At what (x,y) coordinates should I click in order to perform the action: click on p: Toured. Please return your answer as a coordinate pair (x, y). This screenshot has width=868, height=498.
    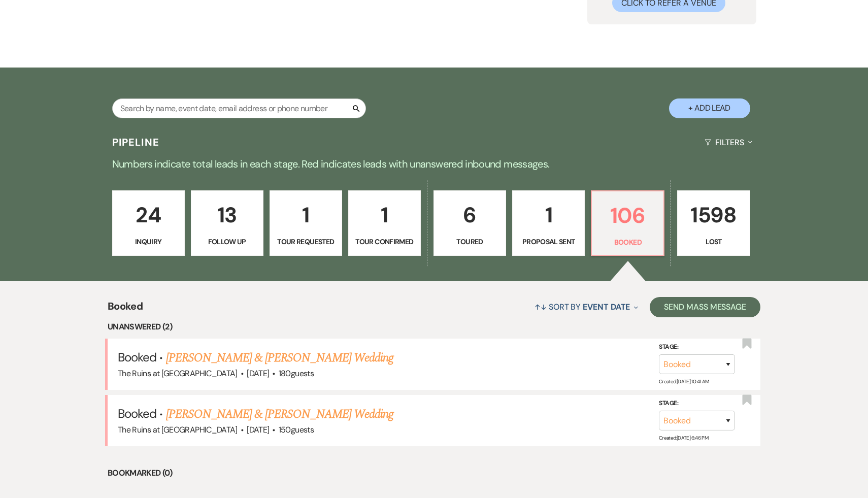
    Looking at the image, I should click on (470, 242).